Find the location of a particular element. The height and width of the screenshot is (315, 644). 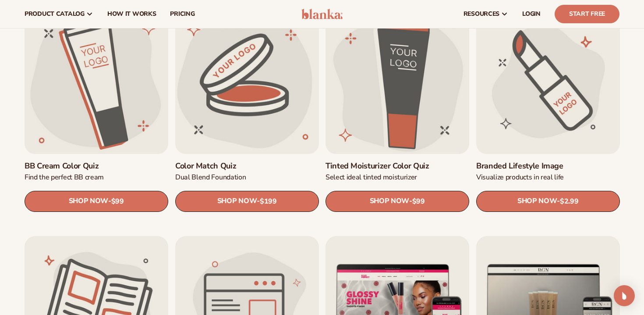

span: product catalog is located at coordinates (54, 14).